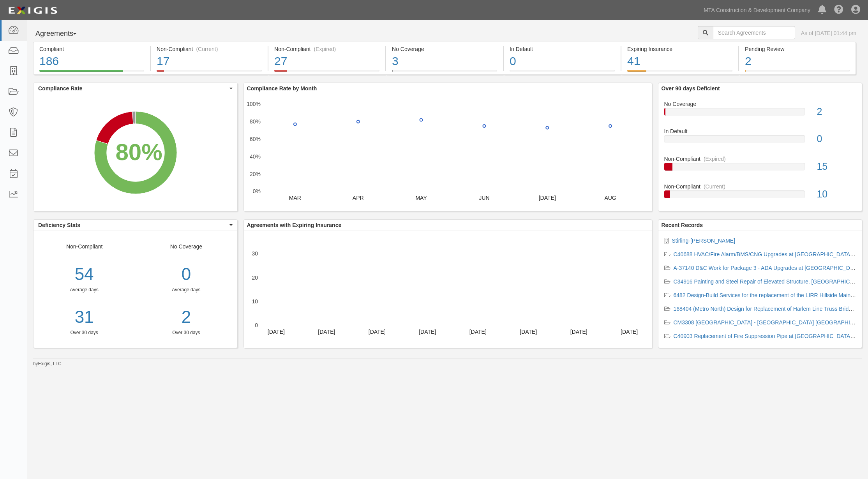 This screenshot has height=479, width=868. What do you see at coordinates (761, 168) in the screenshot?
I see `a: Non-Compliant(Expired)15` at bounding box center [761, 168].